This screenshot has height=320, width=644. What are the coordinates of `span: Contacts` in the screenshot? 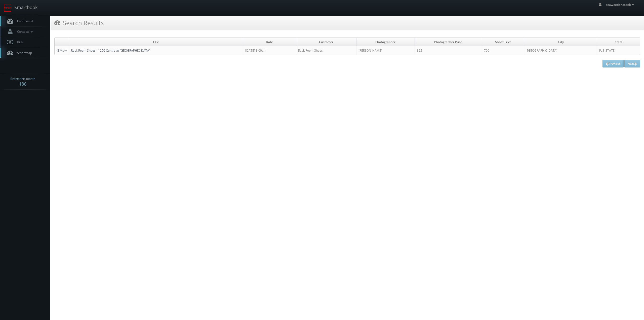 It's located at (24, 31).